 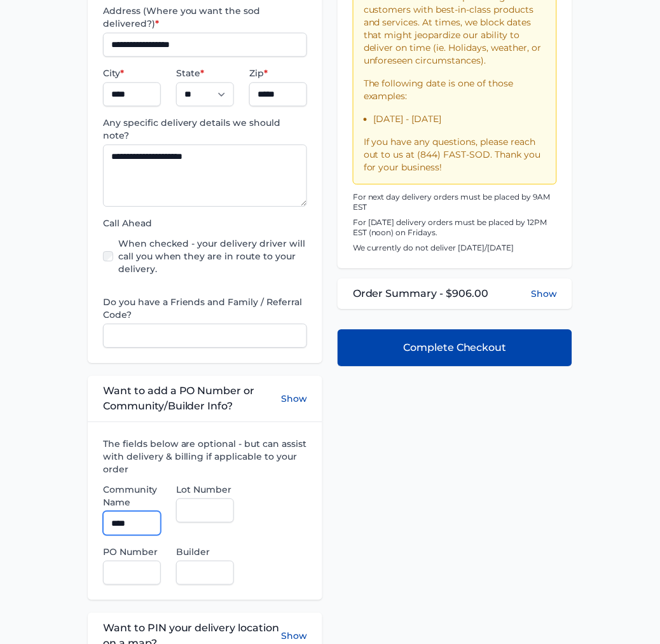 I want to click on span: Complete Checkout, so click(x=455, y=348).